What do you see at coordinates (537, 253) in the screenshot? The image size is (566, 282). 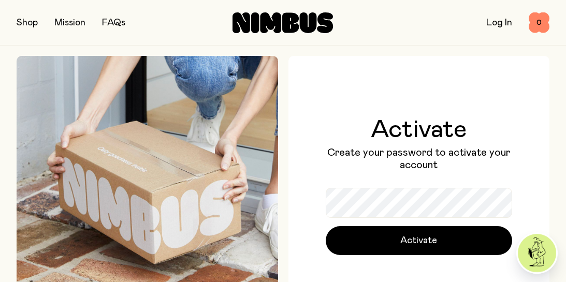 I see `img: agent` at bounding box center [537, 253].